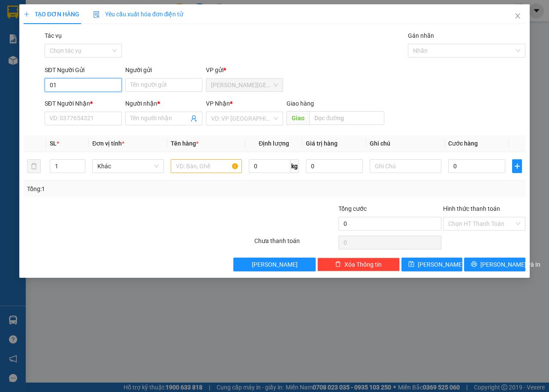  I want to click on span: Định lượng, so click(274, 143).